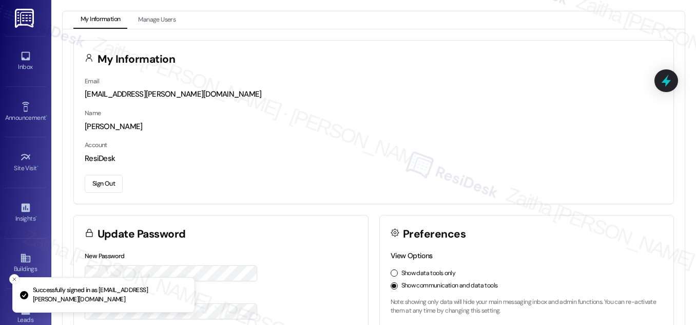  I want to click on p: Note: showing only data will hide your main messaging inbox and admin functions. You can re-activ..., so click(527, 306).